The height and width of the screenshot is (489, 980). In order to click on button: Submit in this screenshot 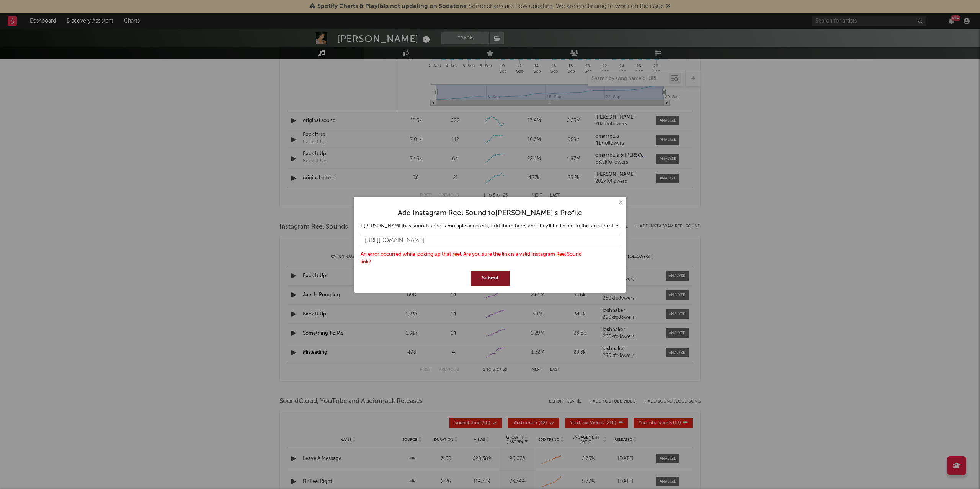, I will do `click(490, 279)`.